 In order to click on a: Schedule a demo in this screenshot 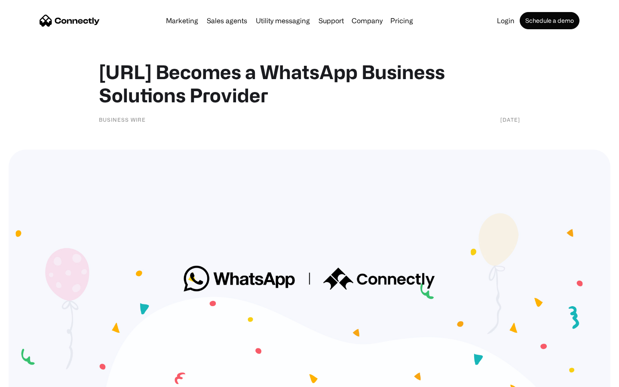, I will do `click(550, 21)`.